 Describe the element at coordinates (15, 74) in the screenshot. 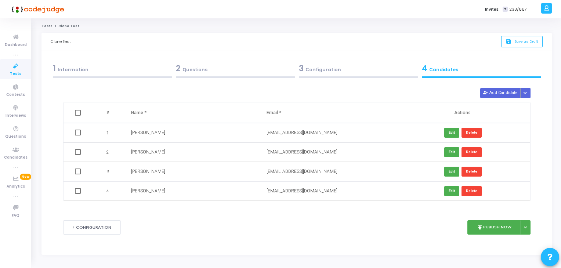

I see `span: Tests` at that location.